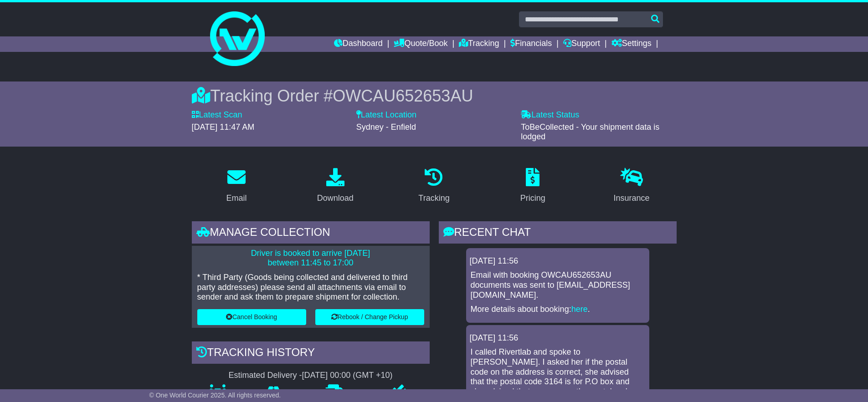 Image resolution: width=868 pixels, height=402 pixels. What do you see at coordinates (558, 234) in the screenshot?
I see `div: RECENT CHAT` at bounding box center [558, 234].